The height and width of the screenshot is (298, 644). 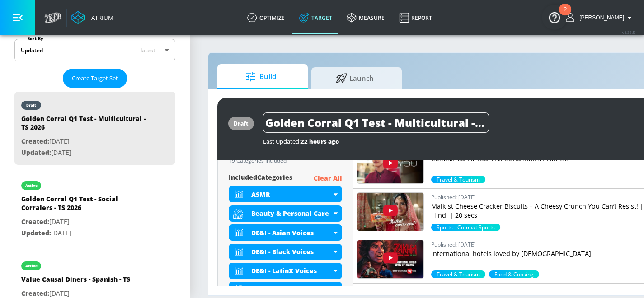 What do you see at coordinates (327, 178) in the screenshot?
I see `p: Clear All` at bounding box center [327, 178].